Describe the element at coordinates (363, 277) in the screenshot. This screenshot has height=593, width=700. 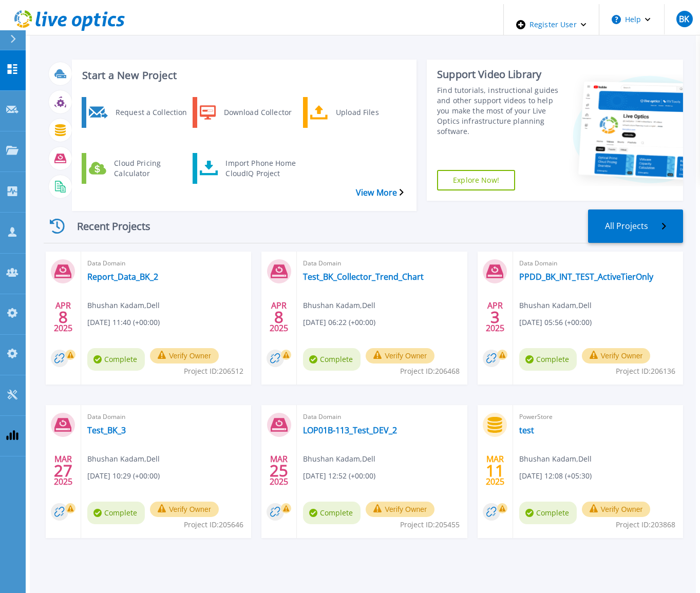
I see `a: Test_BK_Collector_Trend_Chart` at that location.